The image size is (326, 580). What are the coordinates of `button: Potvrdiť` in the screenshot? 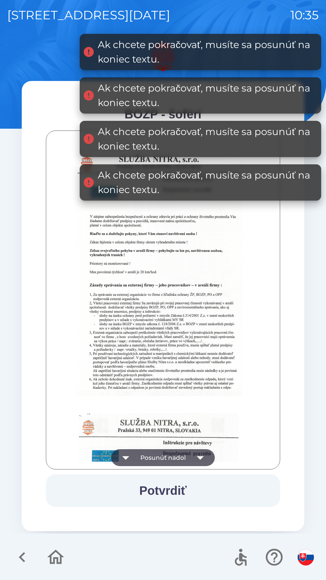 It's located at (163, 490).